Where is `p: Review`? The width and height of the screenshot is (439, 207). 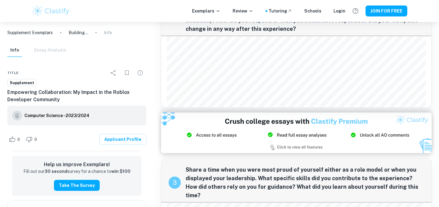 p: Review is located at coordinates (243, 11).